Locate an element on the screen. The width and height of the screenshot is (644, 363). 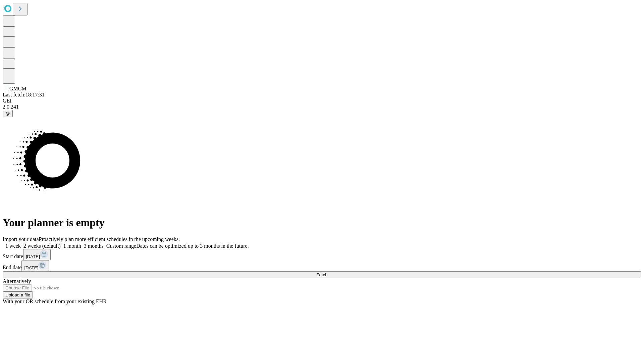
div: Start date is located at coordinates (322, 254).